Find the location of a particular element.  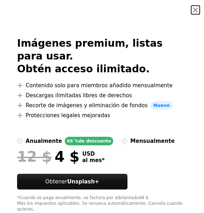

div: *Cuando se paga anualmente, se factura por adelantado 48 $ Más los impuestos aplicables. Se renue... is located at coordinates (102, 204).